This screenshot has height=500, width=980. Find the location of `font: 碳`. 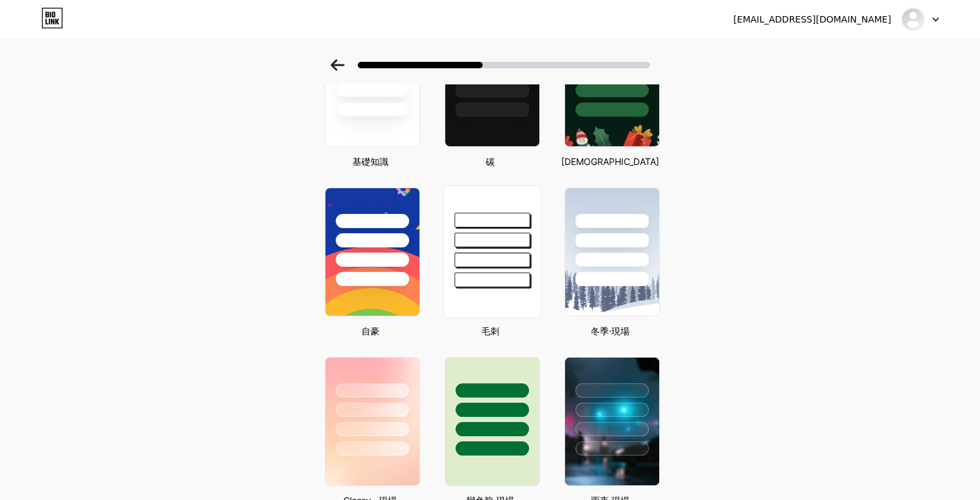

font: 碳 is located at coordinates (490, 161).